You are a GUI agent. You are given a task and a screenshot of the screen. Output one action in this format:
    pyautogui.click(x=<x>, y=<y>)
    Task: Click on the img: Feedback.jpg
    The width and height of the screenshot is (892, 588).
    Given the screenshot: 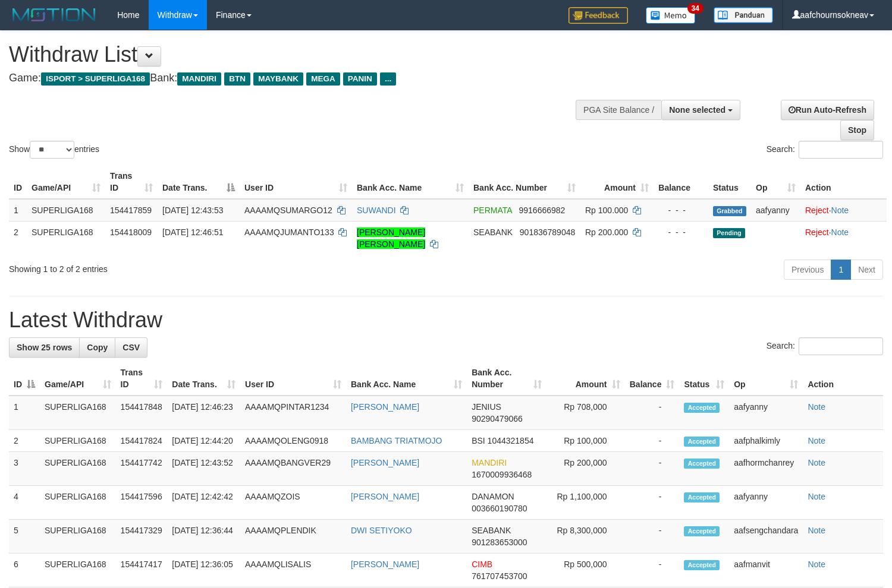 What is the action you would take?
    pyautogui.click(x=598, y=16)
    